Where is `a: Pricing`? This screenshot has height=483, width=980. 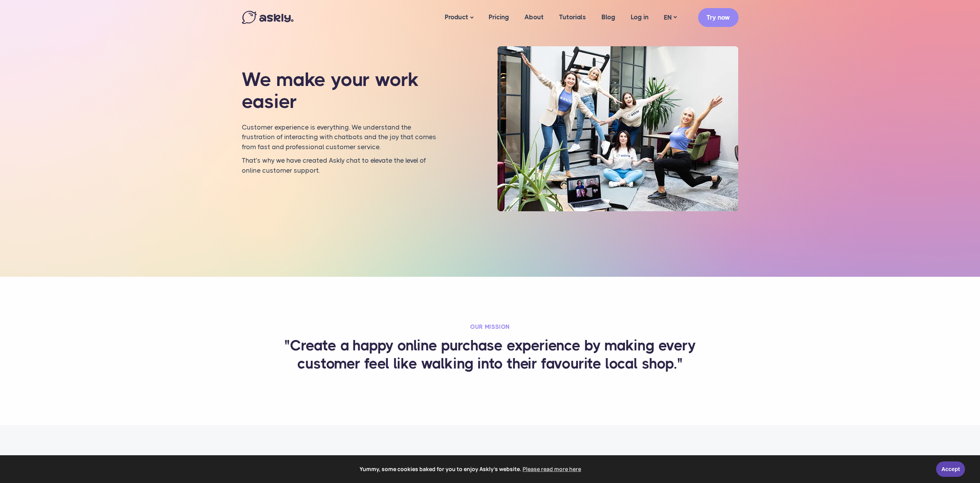 a: Pricing is located at coordinates (499, 17).